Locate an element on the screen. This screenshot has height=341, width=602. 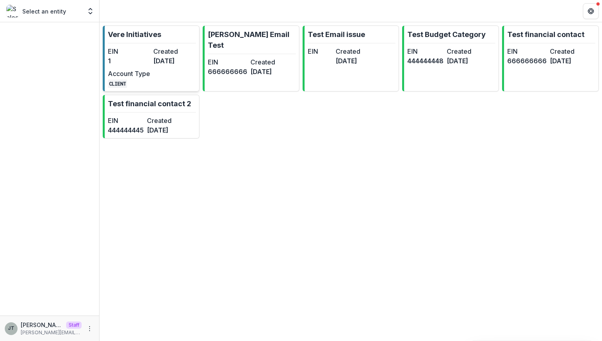
dd: 444444445 is located at coordinates (126, 130).